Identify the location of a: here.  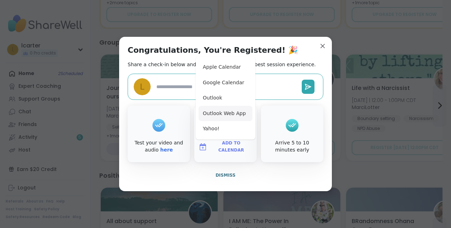
(167, 150).